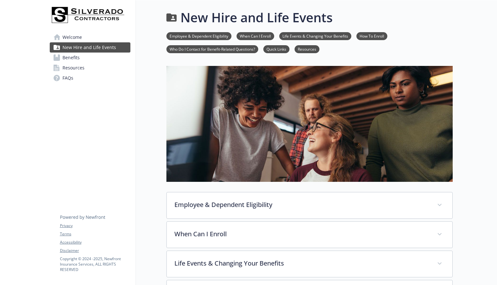 The width and height of the screenshot is (497, 285). Describe the element at coordinates (95, 226) in the screenshot. I see `a: Privacy` at that location.